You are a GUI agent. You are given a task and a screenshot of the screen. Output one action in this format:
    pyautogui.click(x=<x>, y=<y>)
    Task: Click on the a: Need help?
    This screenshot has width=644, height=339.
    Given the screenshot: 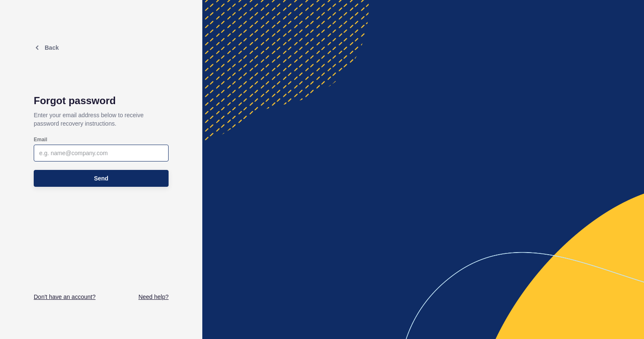 What is the action you would take?
    pyautogui.click(x=153, y=297)
    